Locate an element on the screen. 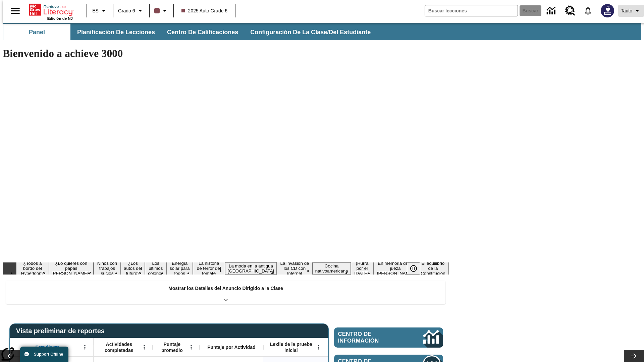 Image resolution: width=644 pixels, height=362 pixels. span: ES is located at coordinates (96, 11).